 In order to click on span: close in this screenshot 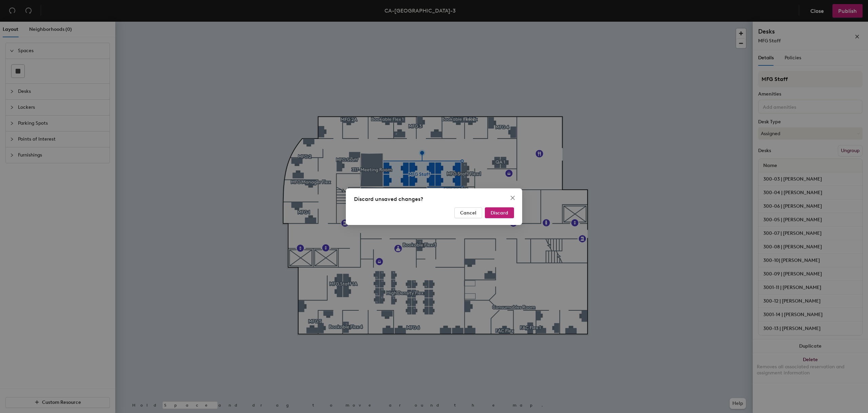, I will do `click(513, 198)`.